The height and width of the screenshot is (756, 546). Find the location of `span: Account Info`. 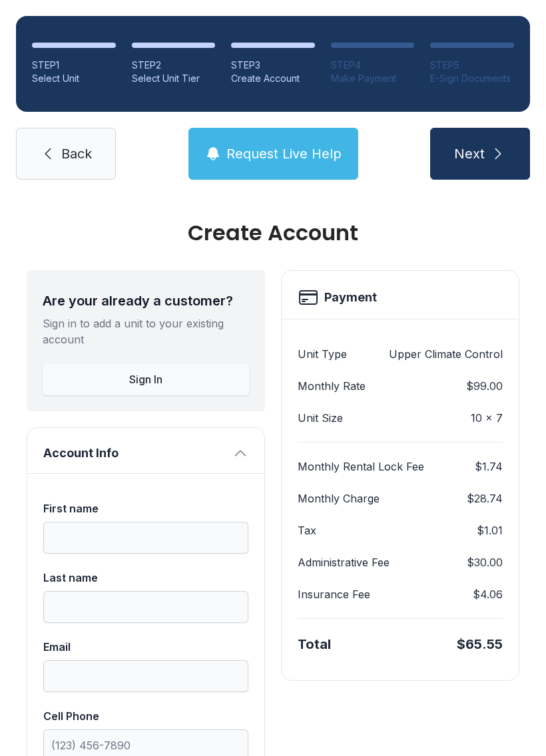

span: Account Info is located at coordinates (135, 453).